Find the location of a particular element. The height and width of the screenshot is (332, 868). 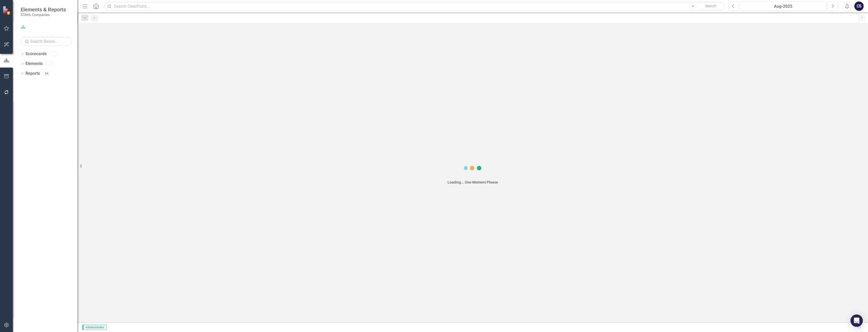

input: Search ClearPoint... is located at coordinates (415, 6).